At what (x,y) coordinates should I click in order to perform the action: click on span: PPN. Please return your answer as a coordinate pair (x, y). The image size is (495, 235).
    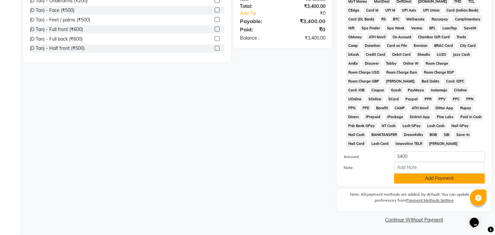
    Looking at the image, I should click on (470, 99).